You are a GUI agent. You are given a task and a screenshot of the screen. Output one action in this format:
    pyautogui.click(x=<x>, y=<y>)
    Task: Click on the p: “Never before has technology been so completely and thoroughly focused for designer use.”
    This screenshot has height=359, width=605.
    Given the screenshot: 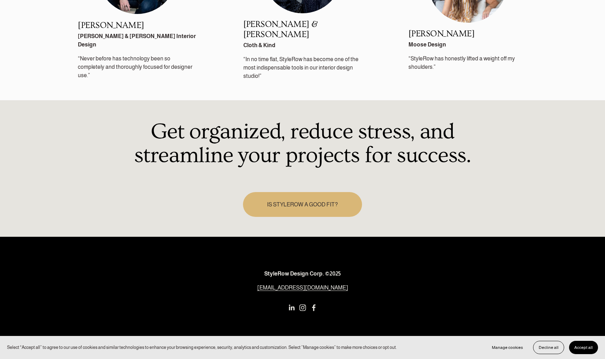 What is the action you would take?
    pyautogui.click(x=137, y=67)
    